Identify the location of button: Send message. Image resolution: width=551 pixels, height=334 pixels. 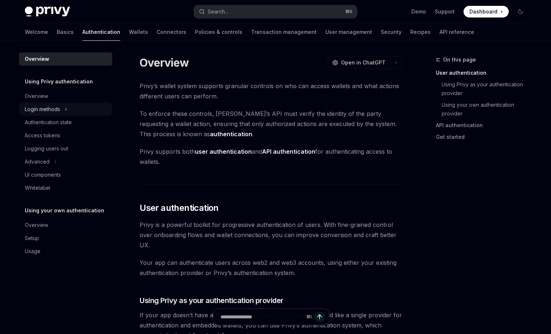
(319, 317).